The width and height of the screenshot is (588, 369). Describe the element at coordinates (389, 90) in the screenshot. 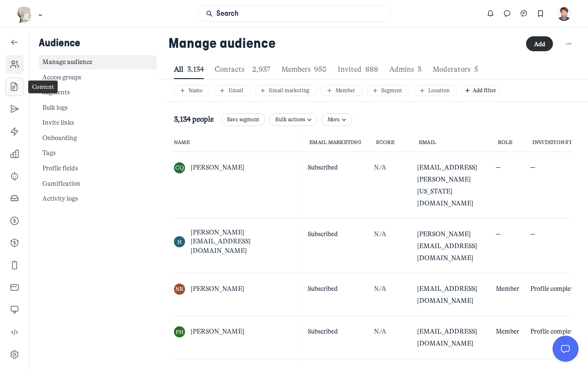

I see `div: Segment` at that location.